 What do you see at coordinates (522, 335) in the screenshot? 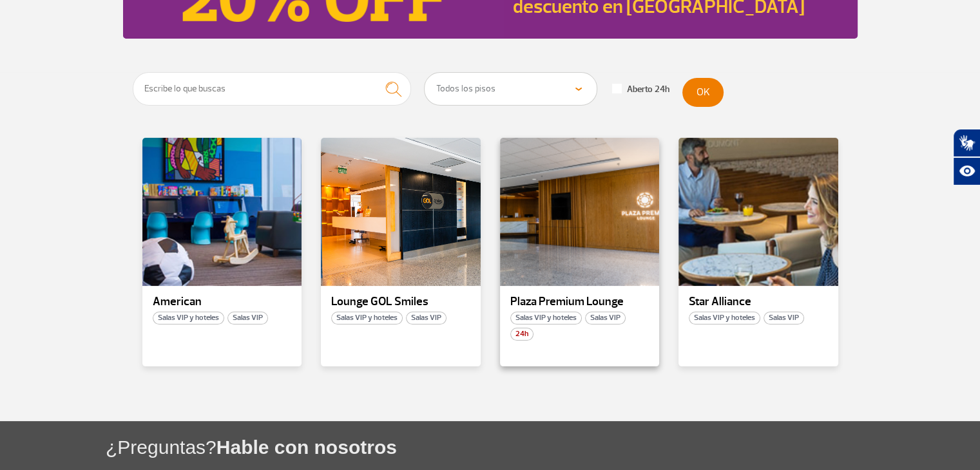
I see `span: 24h` at bounding box center [522, 335].